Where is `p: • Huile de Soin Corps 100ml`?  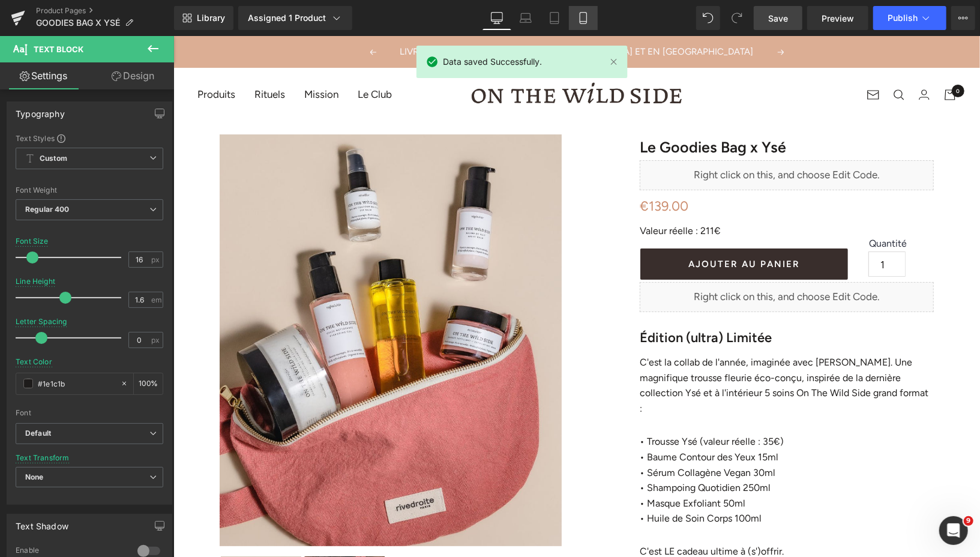
p: • Huile de Soin Corps 100ml is located at coordinates (613, 483).